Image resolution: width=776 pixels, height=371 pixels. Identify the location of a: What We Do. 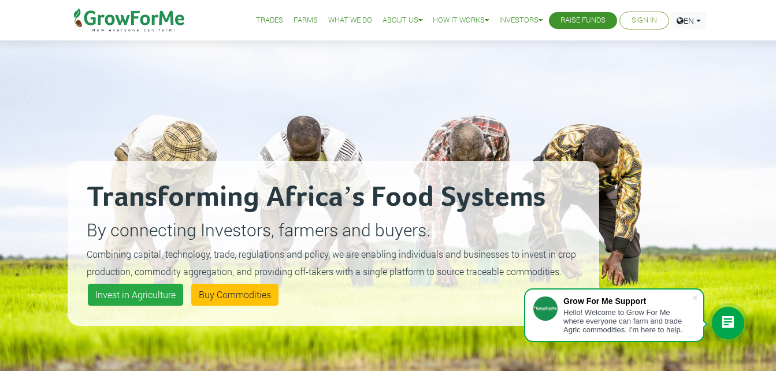
(350, 20).